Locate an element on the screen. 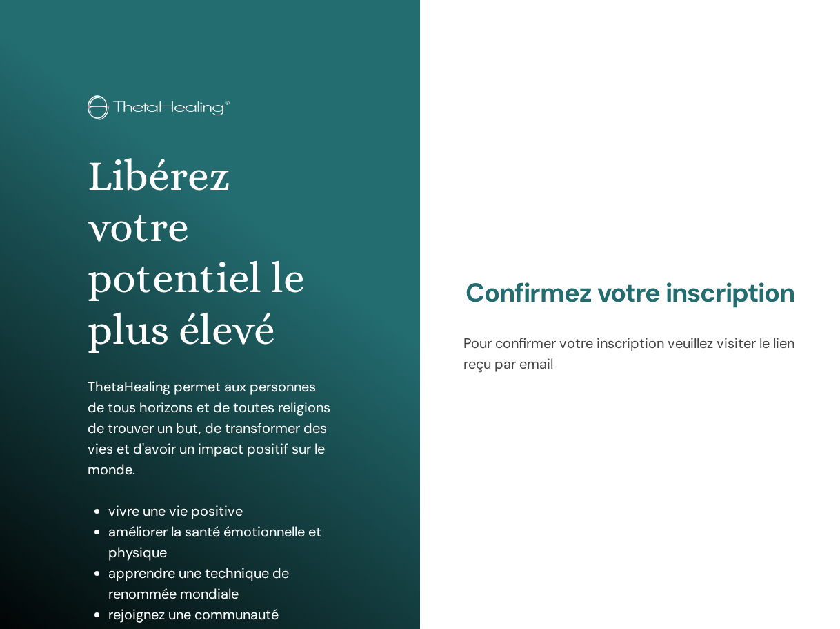 The height and width of the screenshot is (629, 840). li: améliorer la santé émotionnelle et physique is located at coordinates (221, 541).